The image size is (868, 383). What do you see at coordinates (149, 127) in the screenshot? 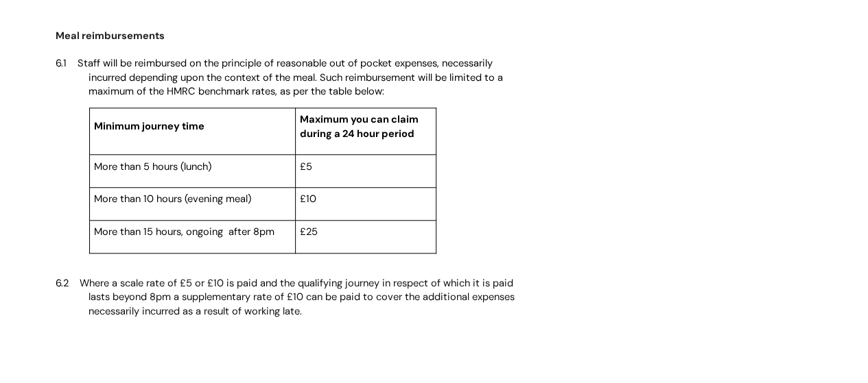
I see `span: Minimum journey time` at bounding box center [149, 127].